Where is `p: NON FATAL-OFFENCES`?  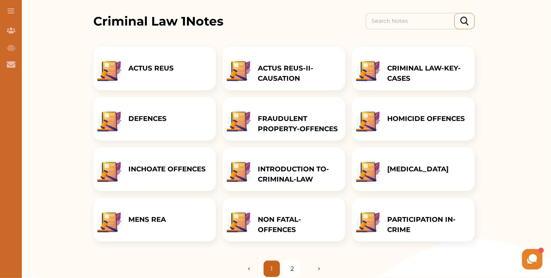
p: NON FATAL-OFFENCES is located at coordinates (298, 225).